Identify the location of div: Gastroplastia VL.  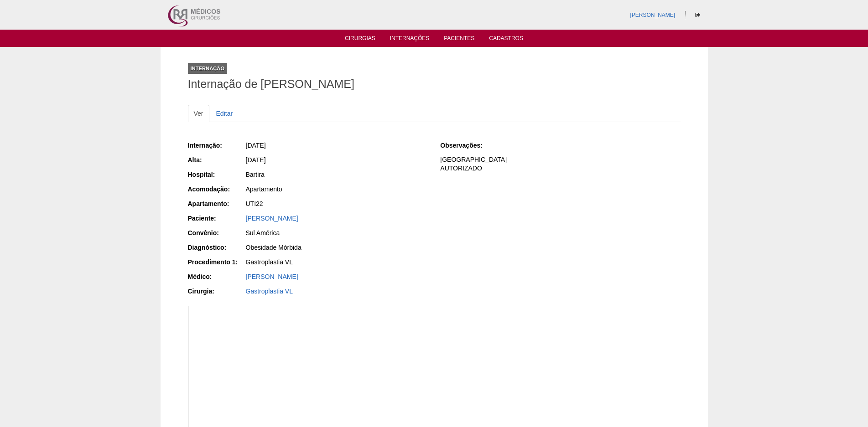
(337, 262).